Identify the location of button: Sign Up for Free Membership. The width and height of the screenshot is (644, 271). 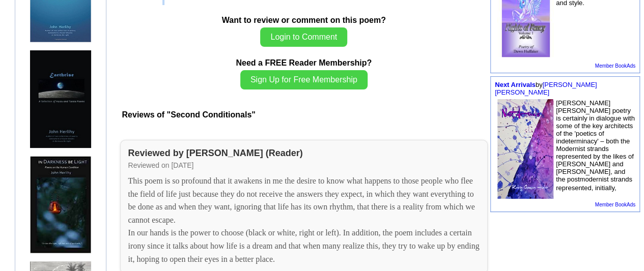
(304, 80).